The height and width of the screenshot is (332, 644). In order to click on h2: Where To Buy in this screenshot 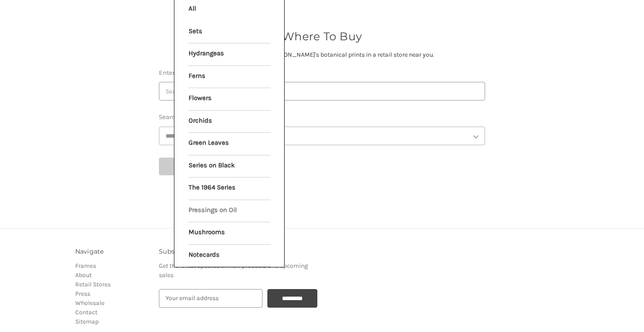, I will do `click(322, 37)`.